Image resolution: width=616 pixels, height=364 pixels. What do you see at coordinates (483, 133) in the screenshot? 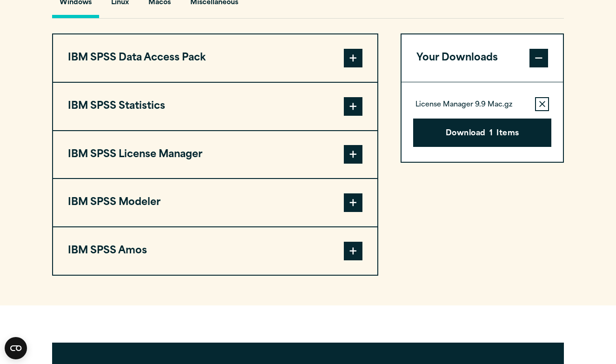
I see `button: Download1Items` at bounding box center [483, 133].